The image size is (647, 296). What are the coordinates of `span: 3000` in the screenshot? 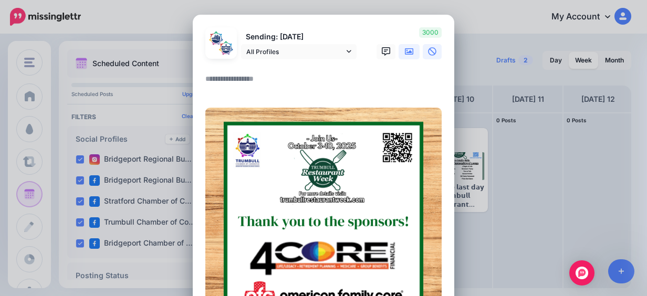 It's located at (430, 33).